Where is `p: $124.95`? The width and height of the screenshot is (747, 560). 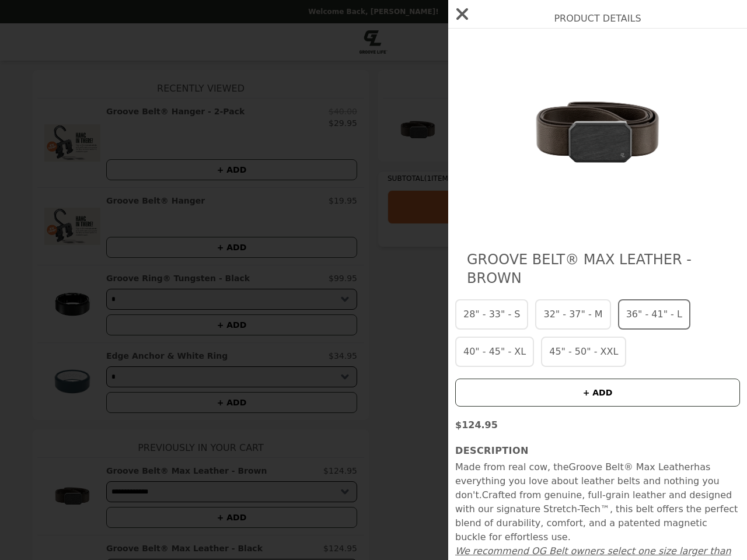
p: $124.95 is located at coordinates (598, 425).